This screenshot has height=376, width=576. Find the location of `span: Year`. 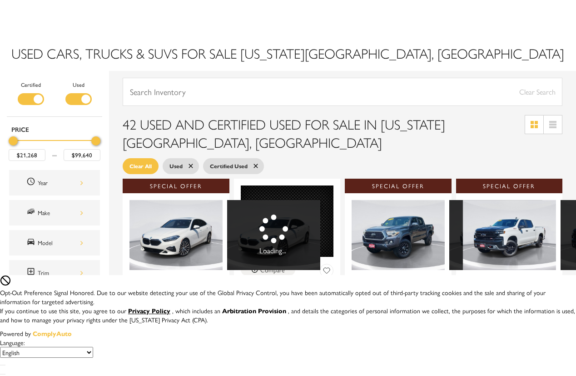

span: Year is located at coordinates (32, 183).